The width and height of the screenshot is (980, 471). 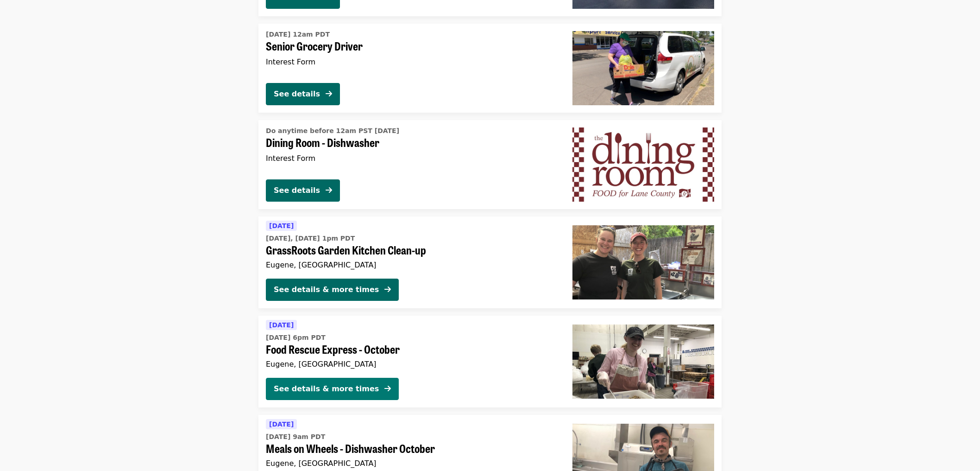 What do you see at coordinates (643, 263) in the screenshot?
I see `img: GrassRoots Garden Kitchen Clean-up organized by Food for Lane County` at bounding box center [643, 263].